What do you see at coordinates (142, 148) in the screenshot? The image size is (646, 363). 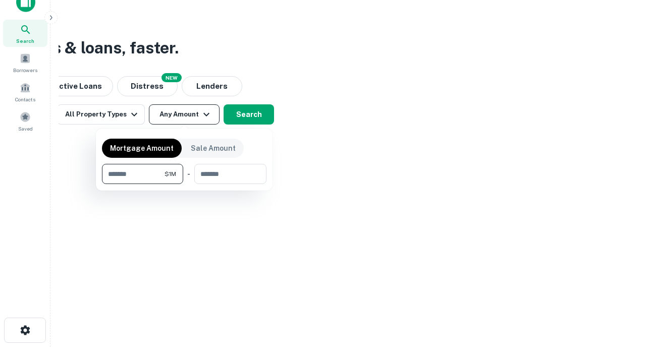 I see `p: Mortgage Amount` at bounding box center [142, 148].